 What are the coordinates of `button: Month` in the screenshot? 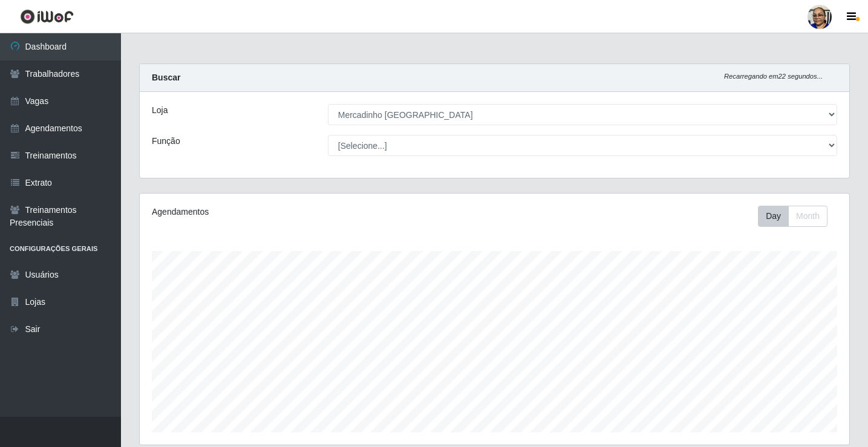 It's located at (808, 216).